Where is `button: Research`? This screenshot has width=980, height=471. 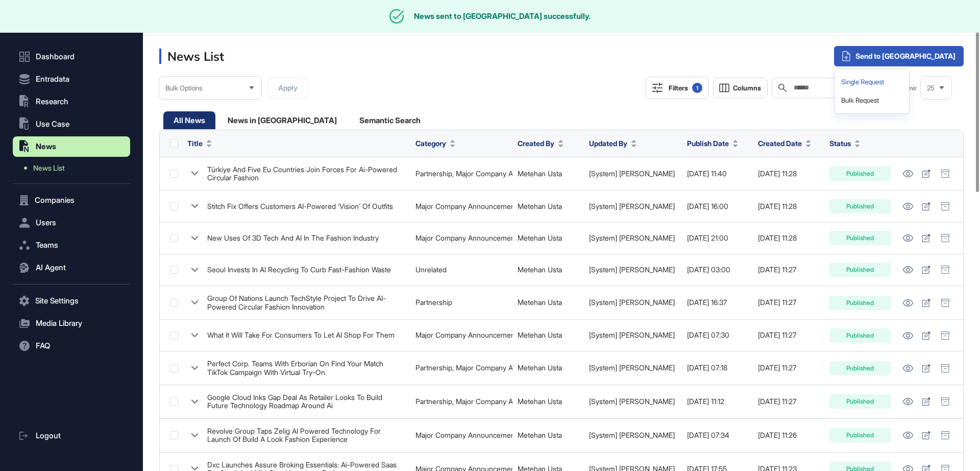
button: Research is located at coordinates (72, 101).